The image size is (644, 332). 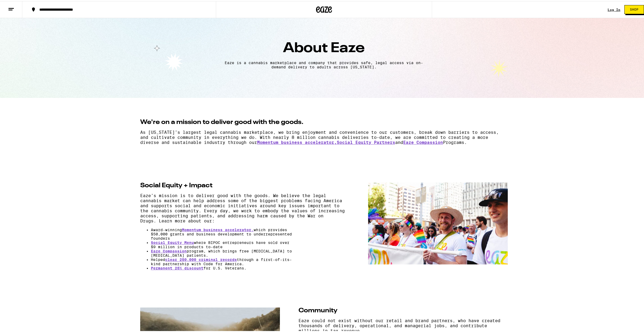 What do you see at coordinates (614, 8) in the screenshot?
I see `a: Log In` at bounding box center [614, 8].